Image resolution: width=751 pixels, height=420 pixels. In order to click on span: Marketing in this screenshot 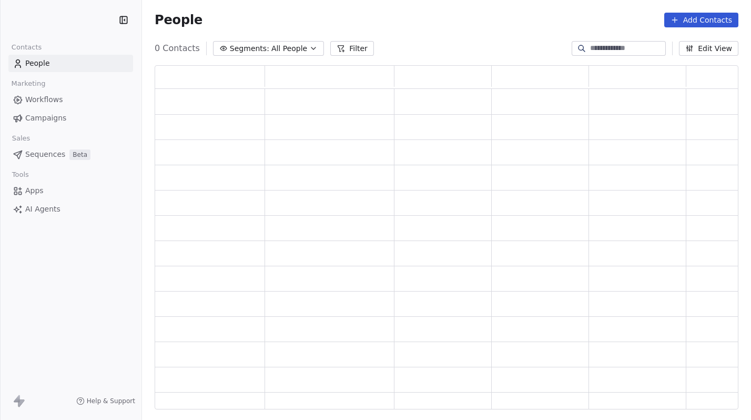, I will do `click(28, 84)`.